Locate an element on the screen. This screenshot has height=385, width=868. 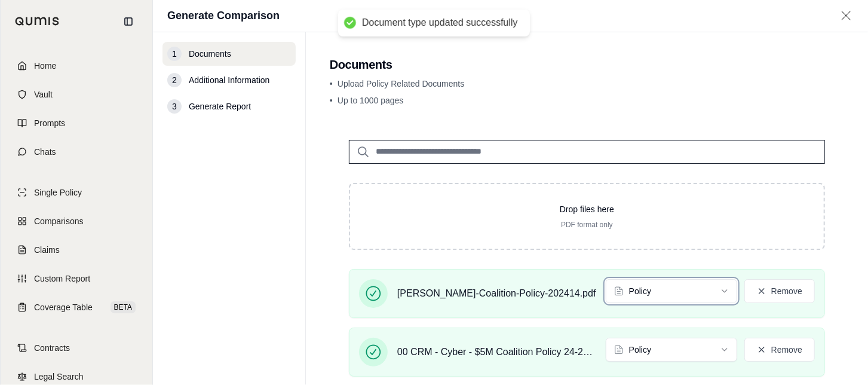
button: Collapse sidebar is located at coordinates (128, 22).